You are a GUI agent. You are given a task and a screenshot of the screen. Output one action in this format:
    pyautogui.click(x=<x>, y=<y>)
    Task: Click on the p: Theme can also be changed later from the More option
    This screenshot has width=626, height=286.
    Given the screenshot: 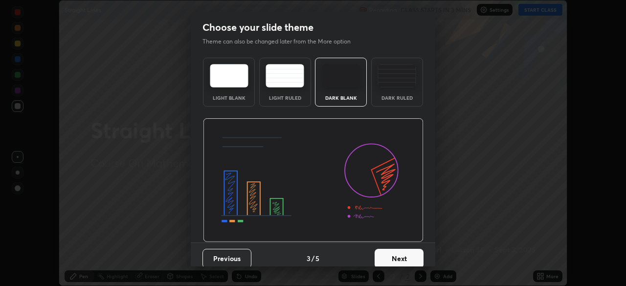 What is the action you would take?
    pyautogui.click(x=282, y=42)
    